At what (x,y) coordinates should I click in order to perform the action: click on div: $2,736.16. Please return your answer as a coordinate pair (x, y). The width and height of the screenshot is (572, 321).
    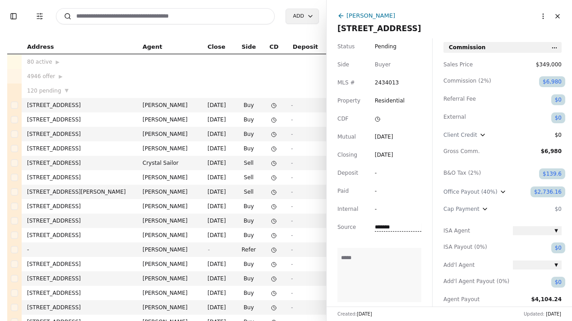
    Looking at the image, I should click on (548, 192).